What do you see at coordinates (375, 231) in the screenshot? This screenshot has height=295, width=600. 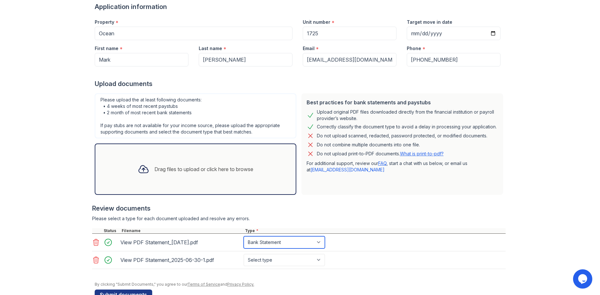 I see `div: Type` at bounding box center [375, 231].